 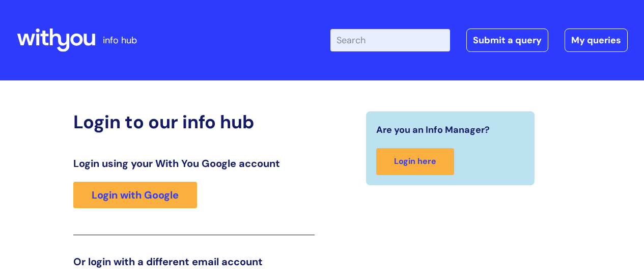 I want to click on a: Login here, so click(x=415, y=161).